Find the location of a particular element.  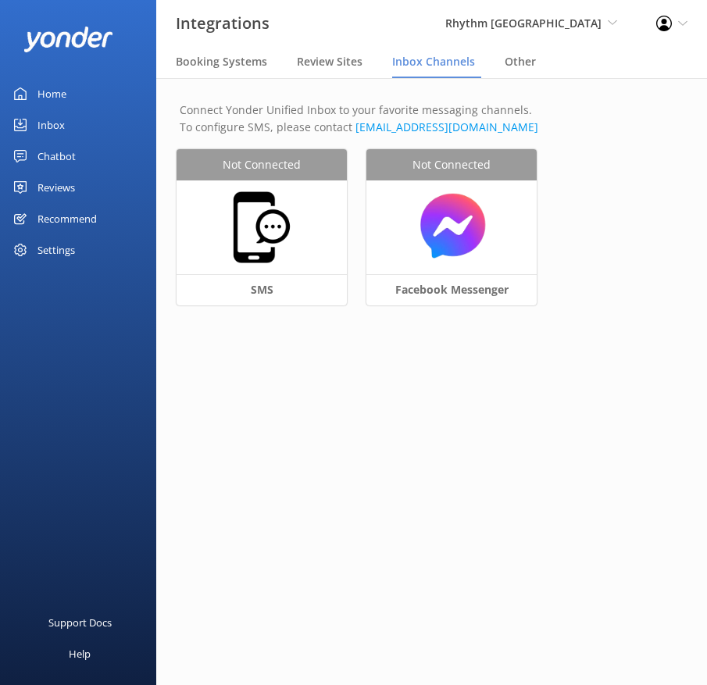

div: Chatbot is located at coordinates (56, 156).